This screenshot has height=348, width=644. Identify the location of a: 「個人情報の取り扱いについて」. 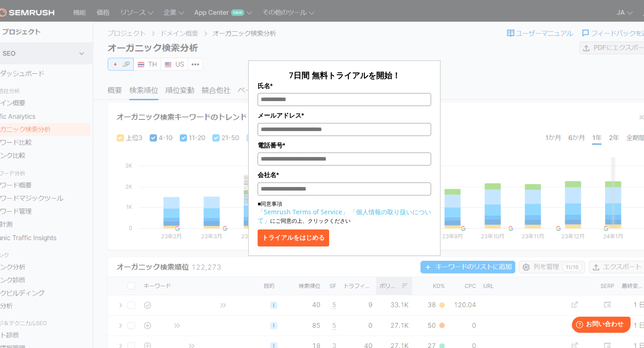
(344, 216).